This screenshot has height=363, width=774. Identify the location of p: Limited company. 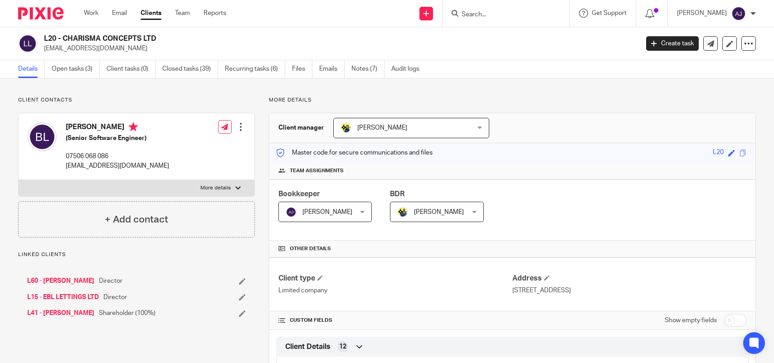
(396, 291).